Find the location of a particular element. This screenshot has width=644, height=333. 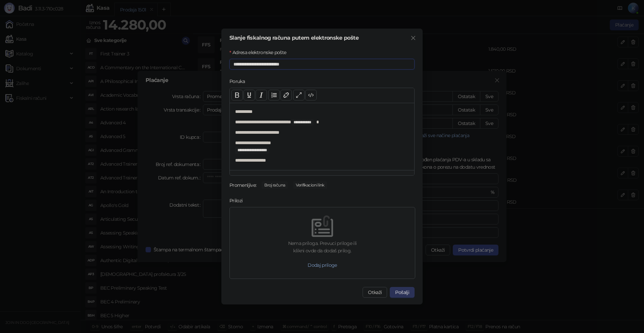

img: empty is located at coordinates (322, 226).